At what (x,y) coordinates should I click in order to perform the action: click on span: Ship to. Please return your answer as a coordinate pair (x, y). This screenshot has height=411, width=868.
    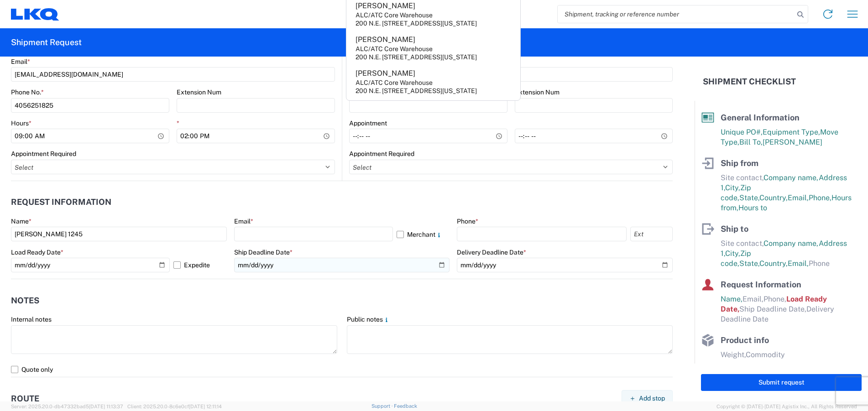
    Looking at the image, I should click on (735, 228).